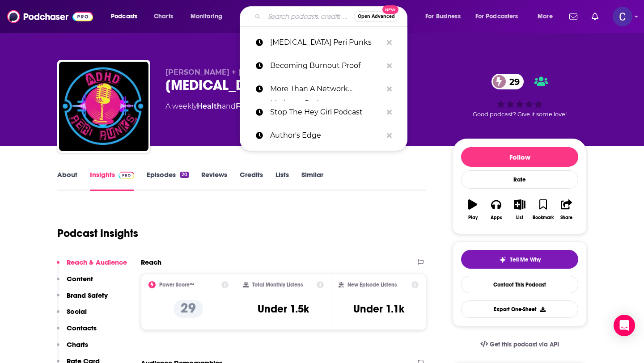 The width and height of the screenshot is (644, 363). Describe the element at coordinates (390, 9) in the screenshot. I see `span: New` at that location.